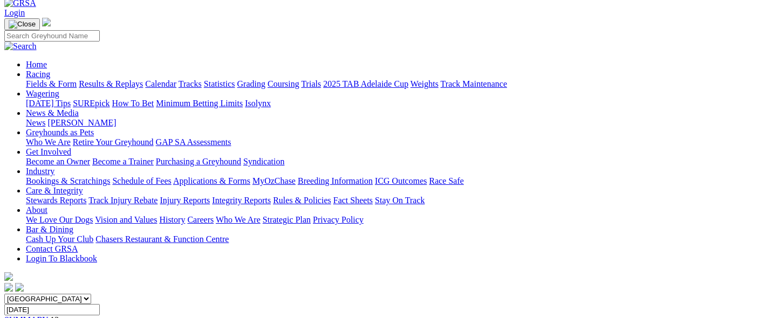 This screenshot has height=318, width=760. What do you see at coordinates (62, 258) in the screenshot?
I see `a: Login To Blackbook` at bounding box center [62, 258].